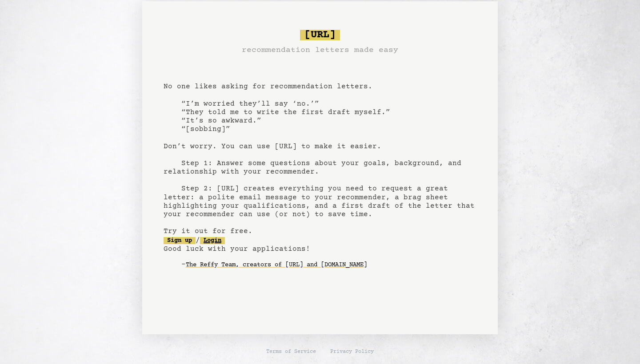  What do you see at coordinates (180, 241) in the screenshot?
I see `a: Sign up` at bounding box center [180, 241].